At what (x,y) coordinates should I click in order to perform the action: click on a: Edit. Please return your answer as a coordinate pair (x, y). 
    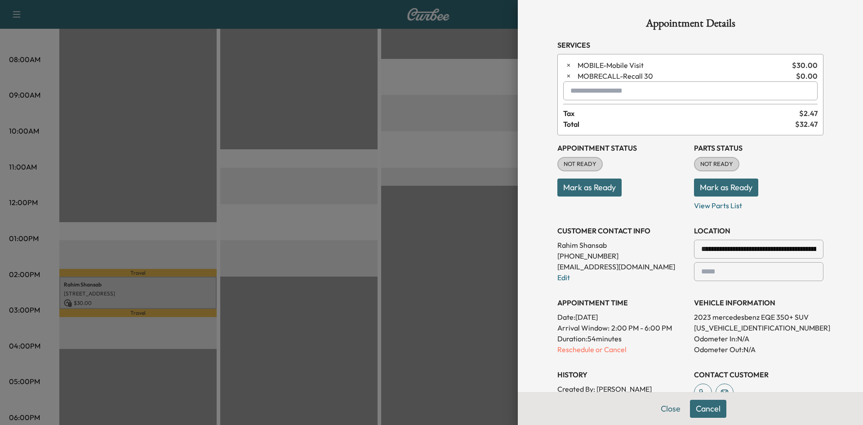
    Looking at the image, I should click on (563, 277).